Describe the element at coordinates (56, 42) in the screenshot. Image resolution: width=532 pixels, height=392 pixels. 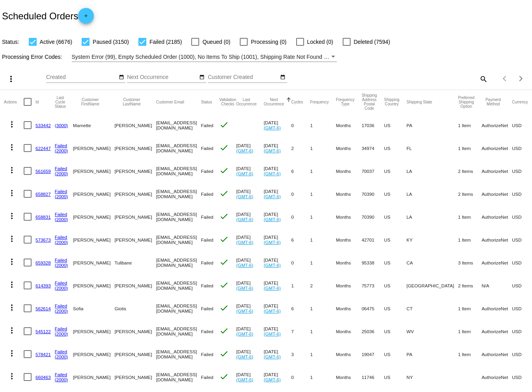
I see `span: Active (6676)` at that location.